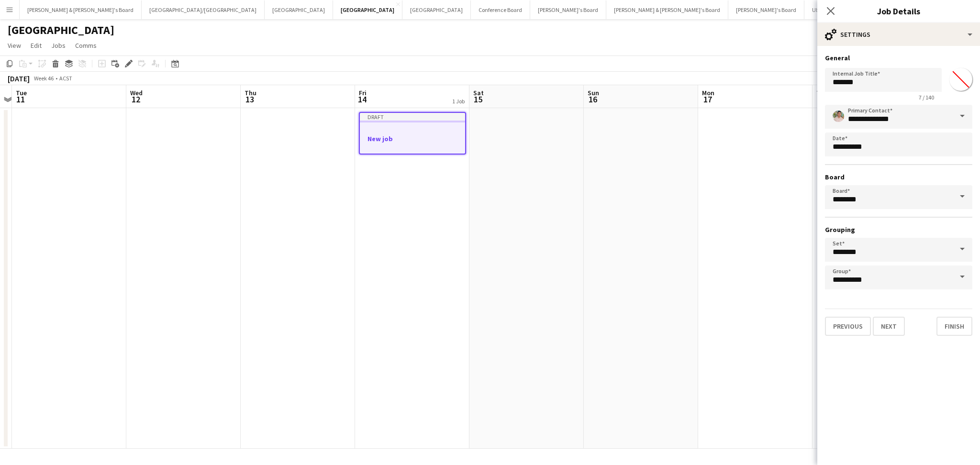 The image size is (980, 465). Describe the element at coordinates (899, 11) in the screenshot. I see `h3: Job Details` at that location.